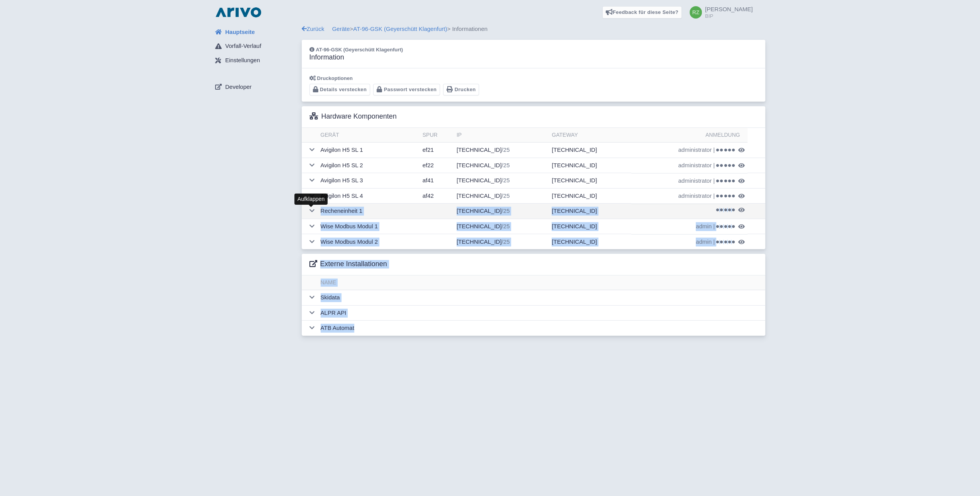 This screenshot has width=980, height=496. Describe the element at coordinates (353, 117) in the screenshot. I see `h3: Hardware Komponenten` at that location.